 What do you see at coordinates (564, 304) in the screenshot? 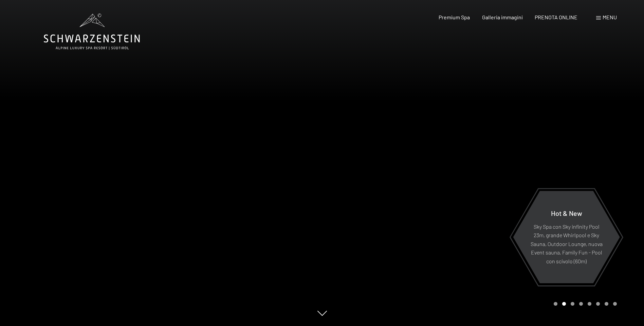
I see `div: Carousel Page 2 (Current Slide)` at bounding box center [564, 304].